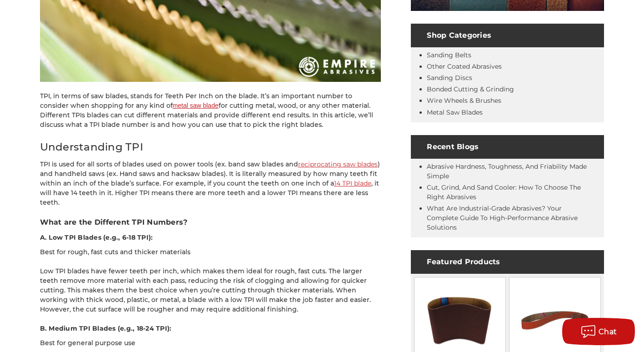  I want to click on a: Bonded Cutting & Grinding, so click(470, 89).